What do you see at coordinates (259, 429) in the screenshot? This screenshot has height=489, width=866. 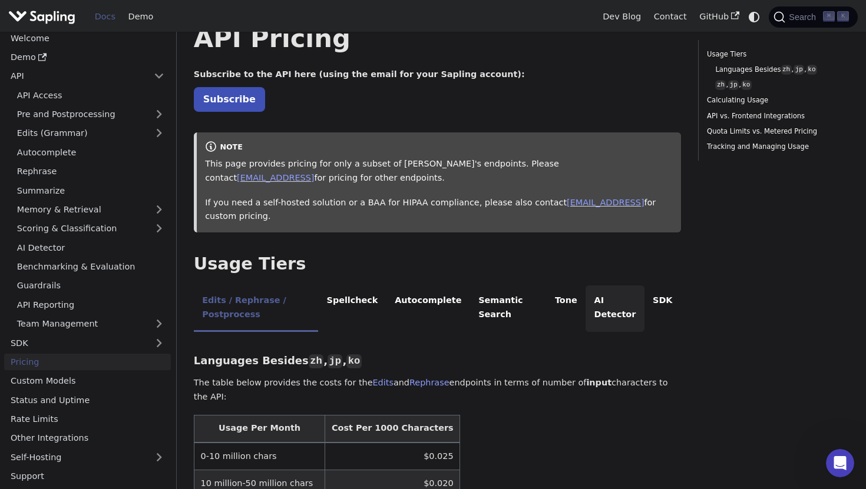 I see `th: Usage Per Month` at bounding box center [259, 429].